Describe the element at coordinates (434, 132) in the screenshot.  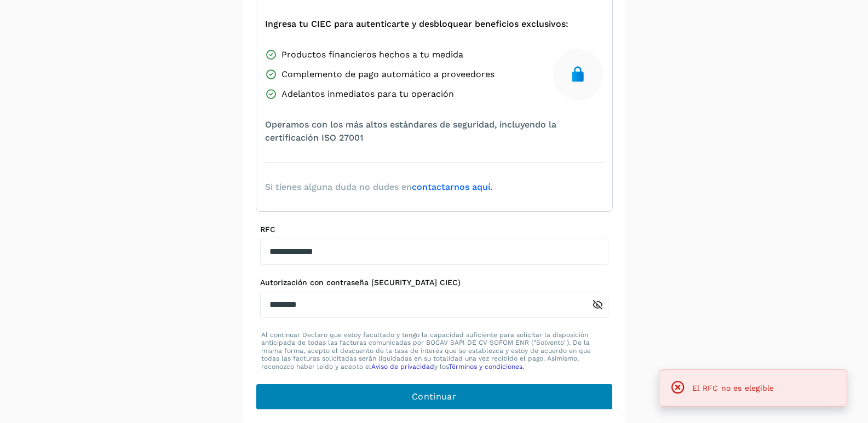
I see `span: Operamos con los más altos estándares de seguridad, incluyendo la certificación ISO 27001` at that location.